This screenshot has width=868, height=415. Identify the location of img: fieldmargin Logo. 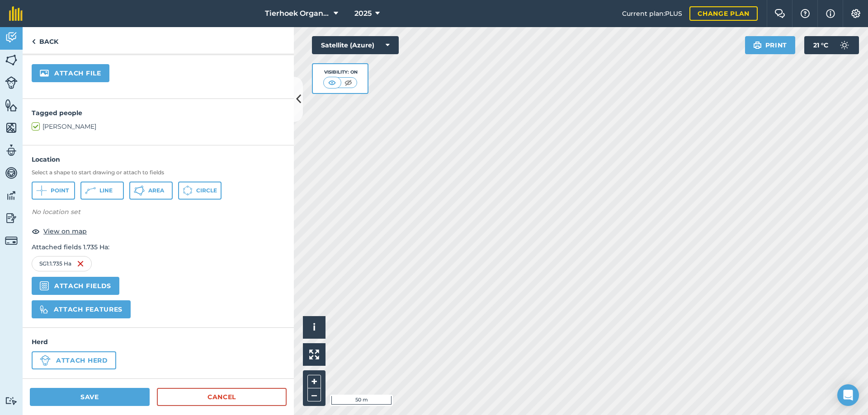
(16, 13).